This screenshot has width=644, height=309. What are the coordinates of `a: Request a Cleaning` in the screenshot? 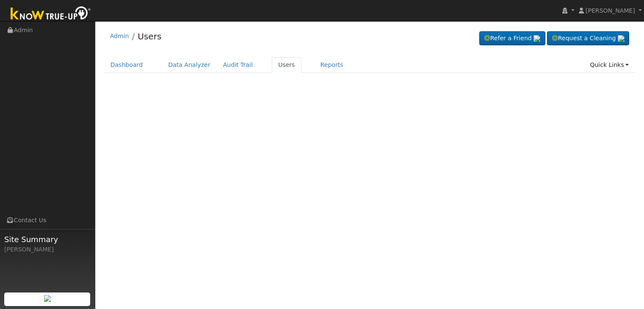 It's located at (589, 39).